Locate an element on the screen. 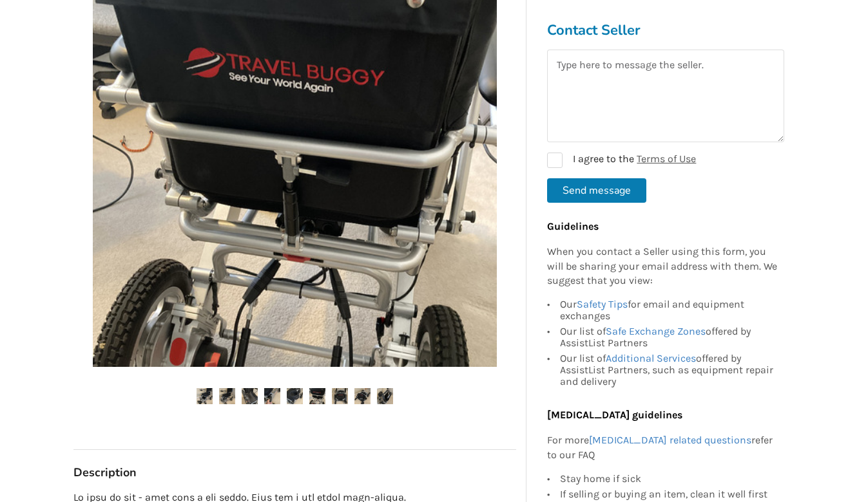  div: Our list of offered by AssistList Partners is located at coordinates (668, 338).